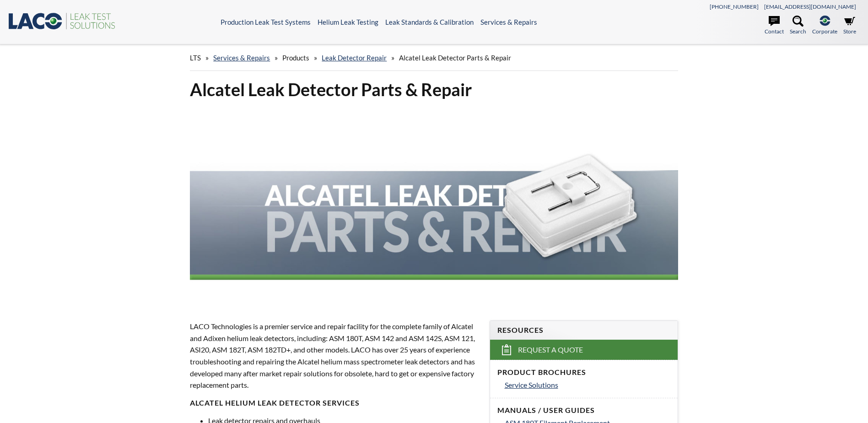 This screenshot has width=868, height=423. Describe the element at coordinates (531, 385) in the screenshot. I see `span: Service Solutions` at that location.